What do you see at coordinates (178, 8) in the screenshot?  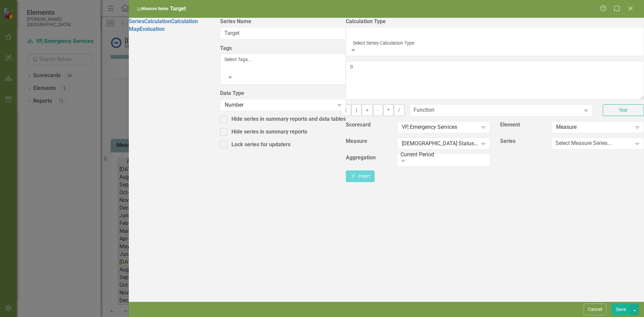 I see `span: Target` at bounding box center [178, 8].